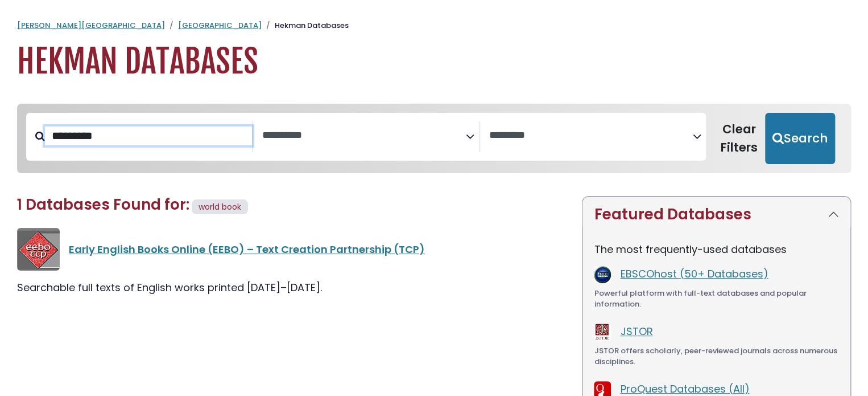 The image size is (868, 396). What do you see at coordinates (247, 248) in the screenshot?
I see `a: Early English Books Online (EEBO) – Text Creation Partnership (TCP)` at bounding box center [247, 248].